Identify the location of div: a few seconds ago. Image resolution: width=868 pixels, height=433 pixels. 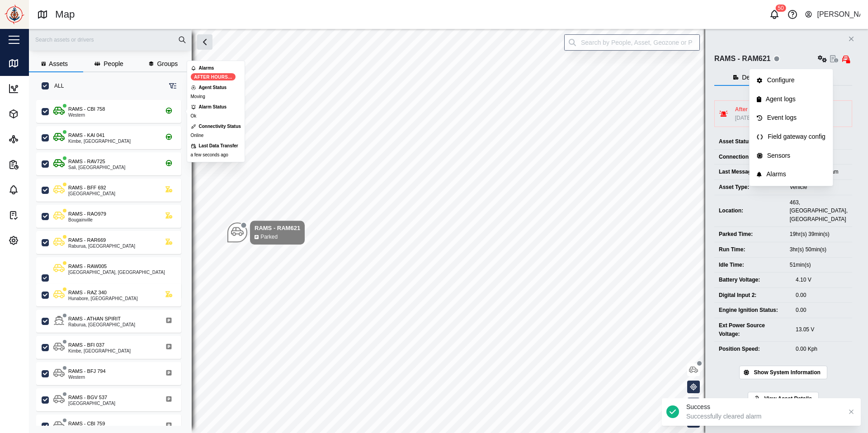
(209, 155).